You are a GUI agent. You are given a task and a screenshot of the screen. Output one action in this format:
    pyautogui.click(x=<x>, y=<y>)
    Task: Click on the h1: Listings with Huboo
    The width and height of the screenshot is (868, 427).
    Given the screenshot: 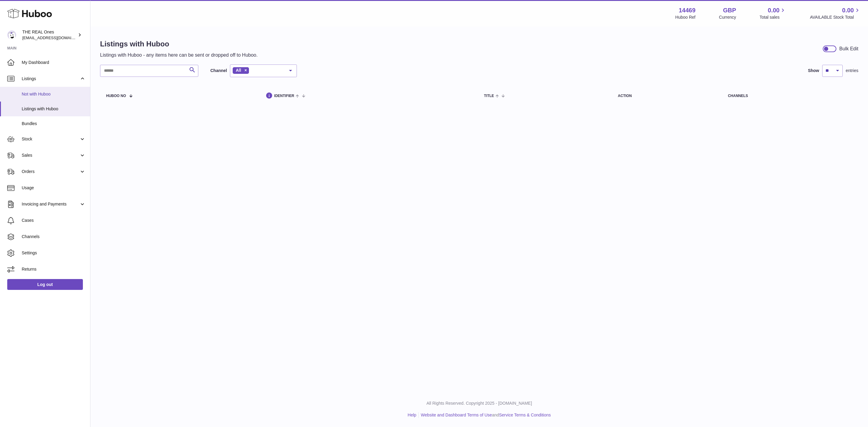 What is the action you would take?
    pyautogui.click(x=179, y=44)
    